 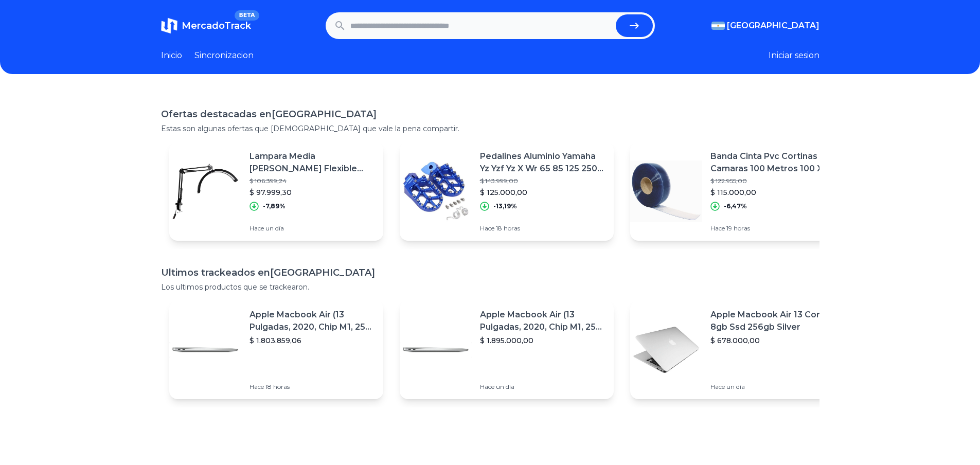 What do you see at coordinates (171, 55) in the screenshot?
I see `a: Inicio` at bounding box center [171, 55].